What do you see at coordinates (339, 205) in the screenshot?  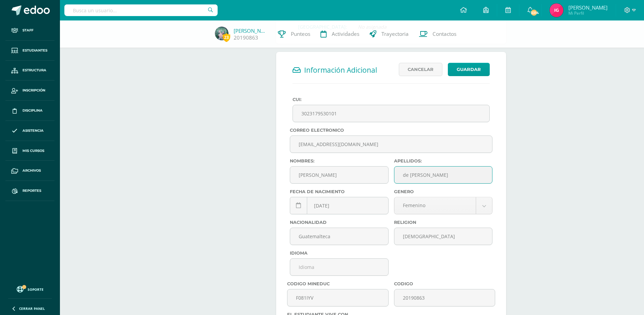 I see `input: Fecha de nacimiento` at bounding box center [339, 205].